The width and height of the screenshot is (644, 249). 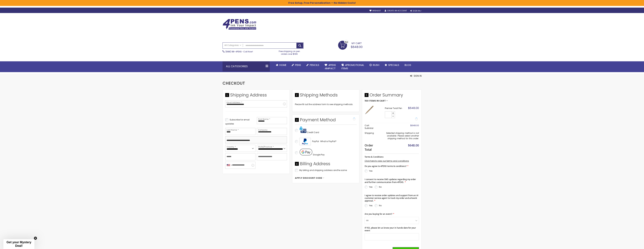 What do you see at coordinates (229, 165) in the screenshot?
I see `div: United States: +1` at bounding box center [229, 165].